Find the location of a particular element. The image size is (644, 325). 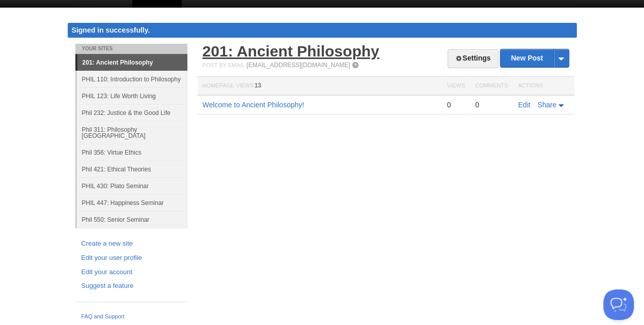

th: Homepage Views is located at coordinates (320, 86).